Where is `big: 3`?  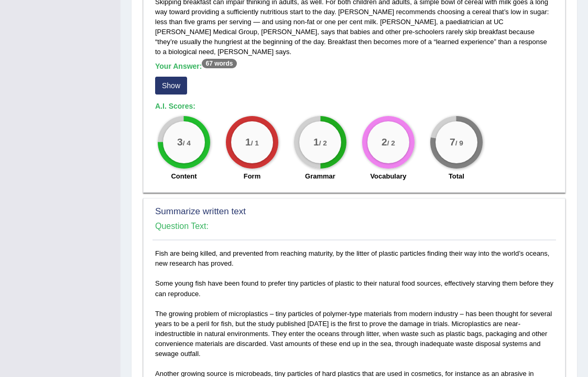
big: 3 is located at coordinates (180, 141).